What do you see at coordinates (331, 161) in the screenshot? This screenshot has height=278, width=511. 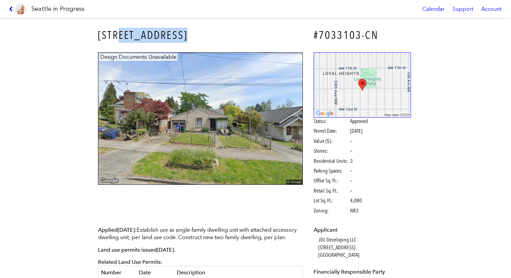 I see `span: Residential Units:` at bounding box center [331, 161].